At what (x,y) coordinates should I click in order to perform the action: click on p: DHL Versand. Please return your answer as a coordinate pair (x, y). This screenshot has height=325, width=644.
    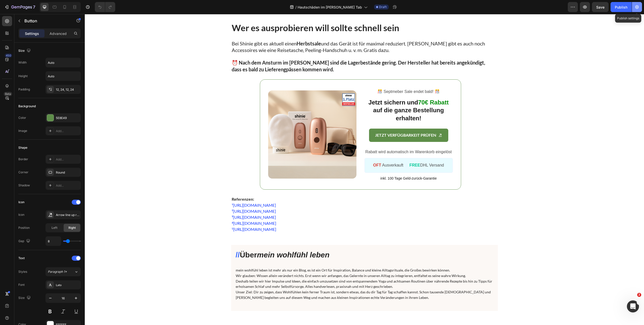
    Looking at the image, I should click on (341, 151).